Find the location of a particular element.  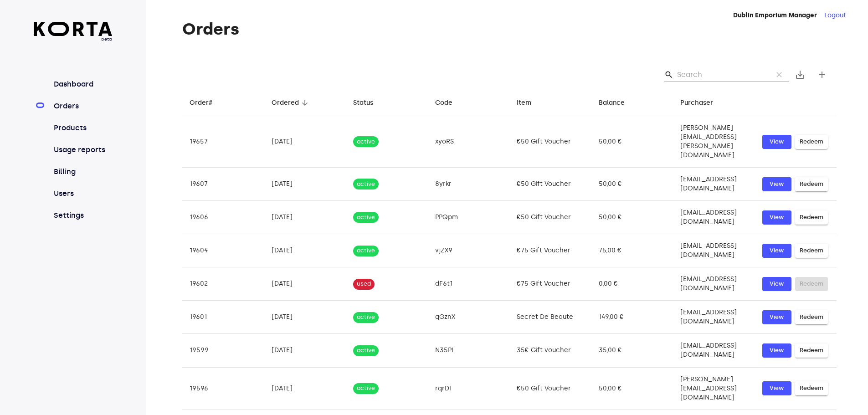

h1: Orders is located at coordinates (509, 29).